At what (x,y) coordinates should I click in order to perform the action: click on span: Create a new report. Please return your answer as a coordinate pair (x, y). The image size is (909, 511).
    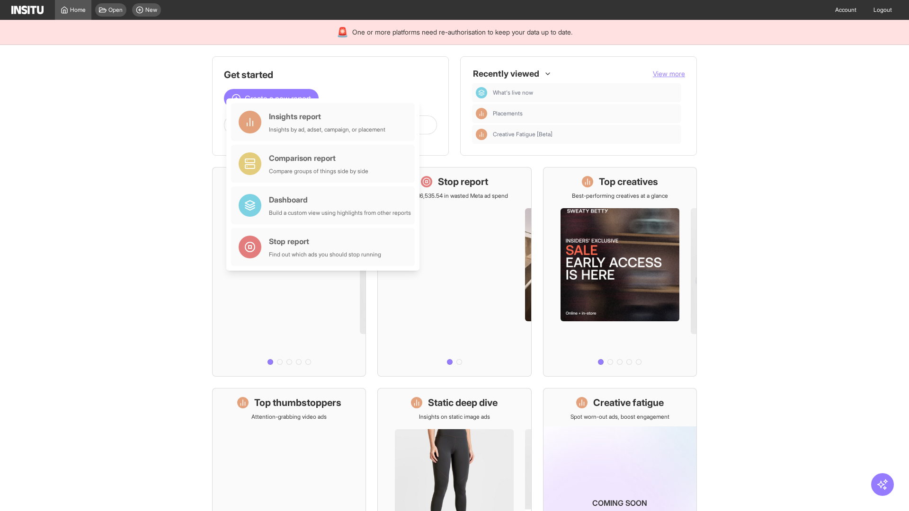
    Looking at the image, I should click on (278, 98).